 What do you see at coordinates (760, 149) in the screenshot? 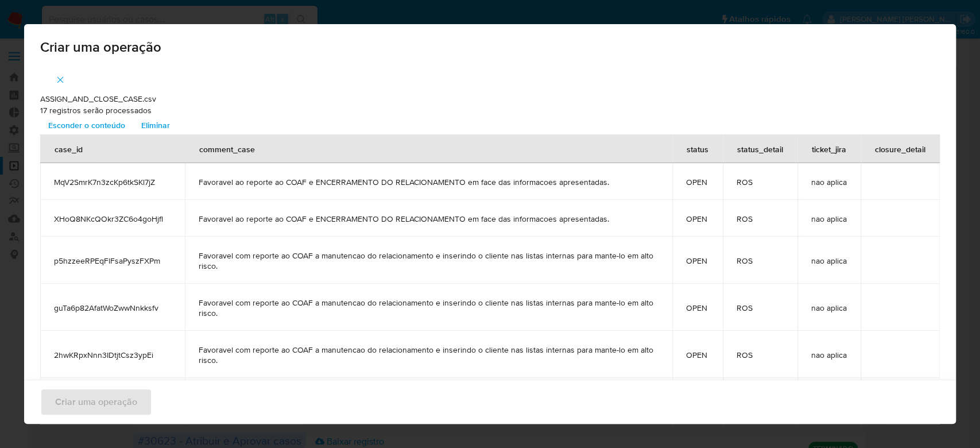
I see `div: status_detail` at bounding box center [760, 149].